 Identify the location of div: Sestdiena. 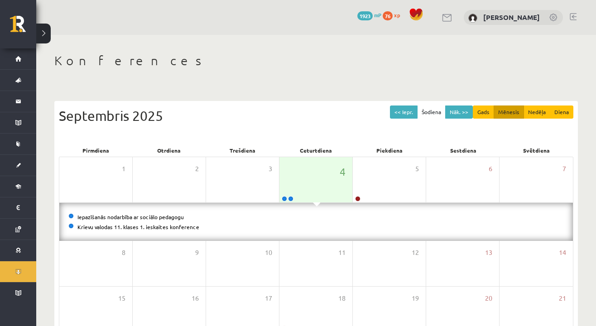
(463, 150).